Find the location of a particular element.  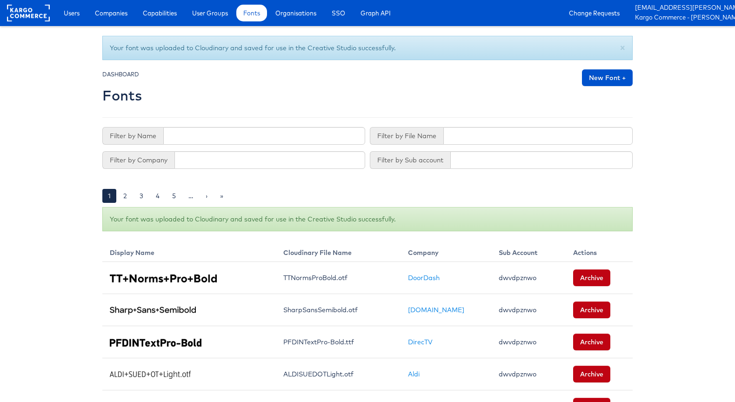

a: Users is located at coordinates (72, 13).